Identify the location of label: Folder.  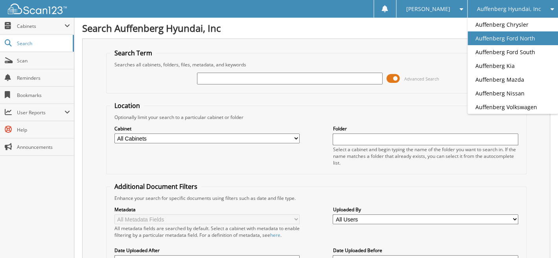
(425, 129).